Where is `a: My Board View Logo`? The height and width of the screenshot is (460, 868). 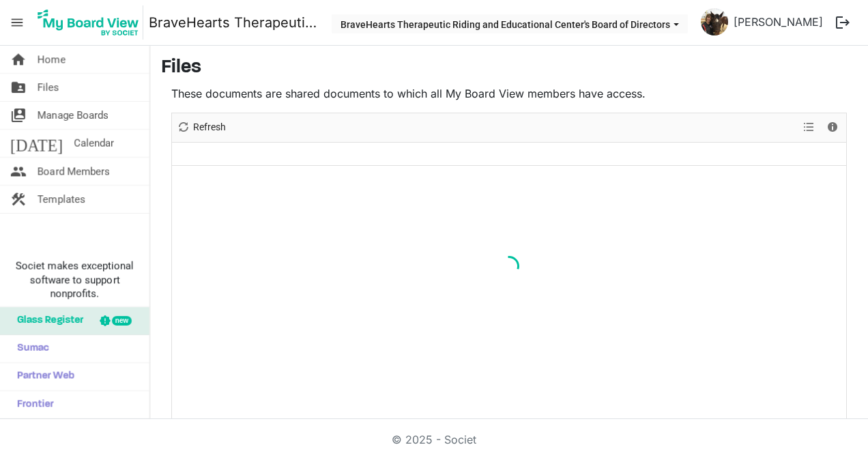
a: My Board View Logo is located at coordinates (90, 22).